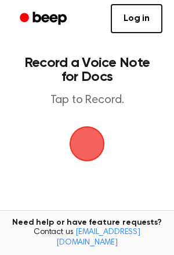  Describe the element at coordinates (44, 19) in the screenshot. I see `a: Beep` at that location.